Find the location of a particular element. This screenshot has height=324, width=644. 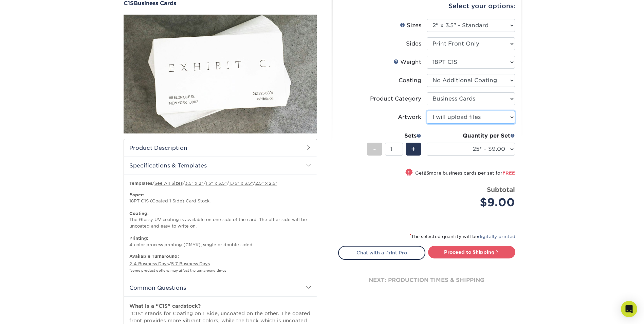

a: 3.5" x 2" is located at coordinates (194, 183).